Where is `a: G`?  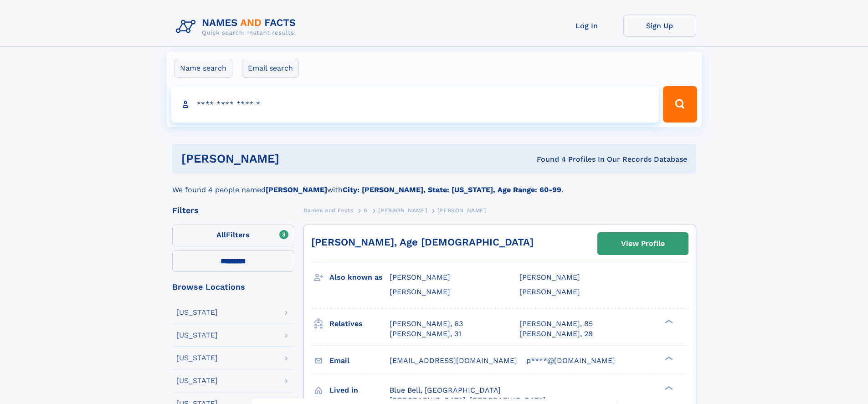
a: G is located at coordinates (366, 210).